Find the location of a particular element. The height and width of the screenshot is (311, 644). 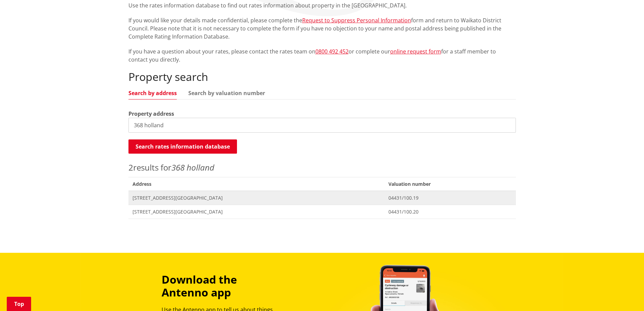

a: online request form is located at coordinates (415, 51).